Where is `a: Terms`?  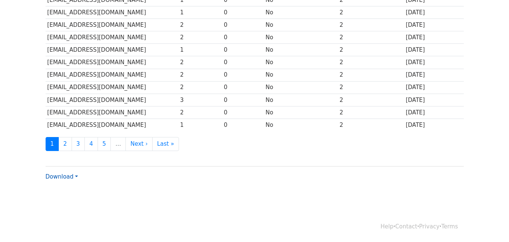 a: Terms is located at coordinates (450, 226).